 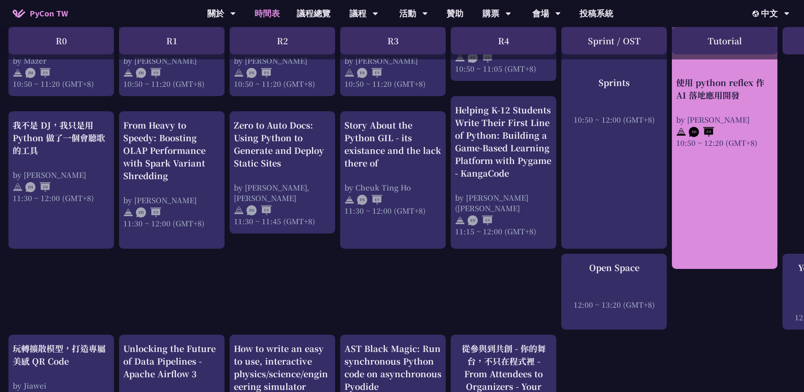 I want to click on div: 10:50 ~ 12:00 (GMT+8), so click(x=614, y=119).